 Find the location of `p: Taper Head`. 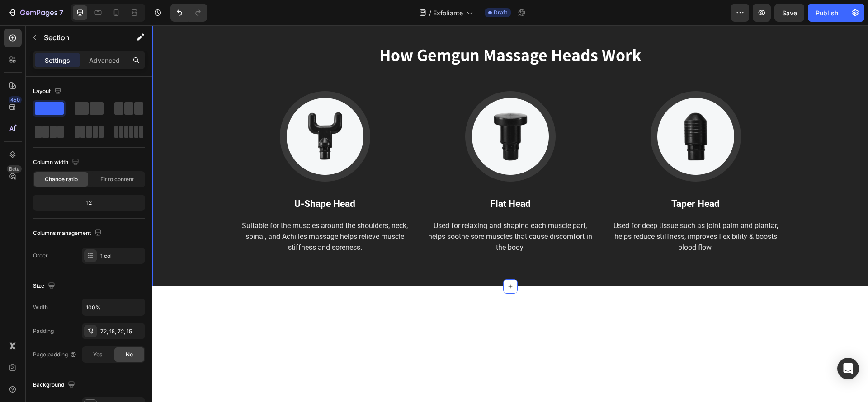

p: Taper Head is located at coordinates (544, 179).